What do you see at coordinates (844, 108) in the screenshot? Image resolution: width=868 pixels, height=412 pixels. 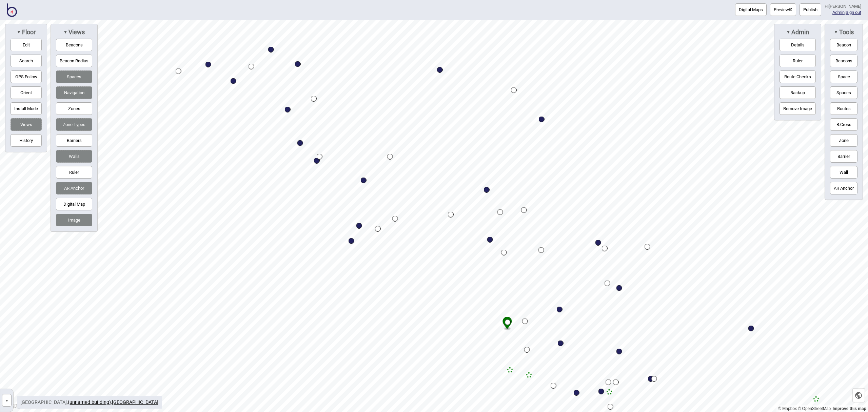 I see `button: Routes` at bounding box center [844, 108].